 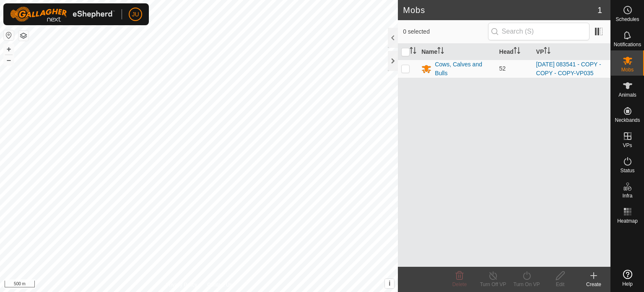 What do you see at coordinates (389, 283) in the screenshot?
I see `span: i` at bounding box center [389, 283].